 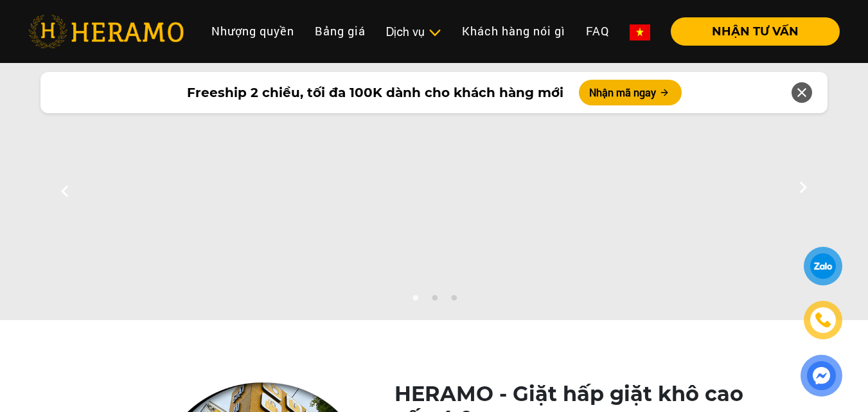 I want to click on a: Bảng giá, so click(x=340, y=31).